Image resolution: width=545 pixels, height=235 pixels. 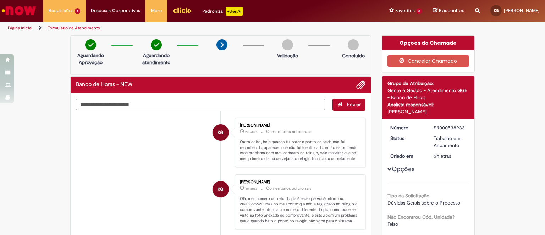 What do you see at coordinates (104, 85) in the screenshot?
I see `h2: Banco de Horas - NEW Histórico de tíquete` at bounding box center [104, 85].